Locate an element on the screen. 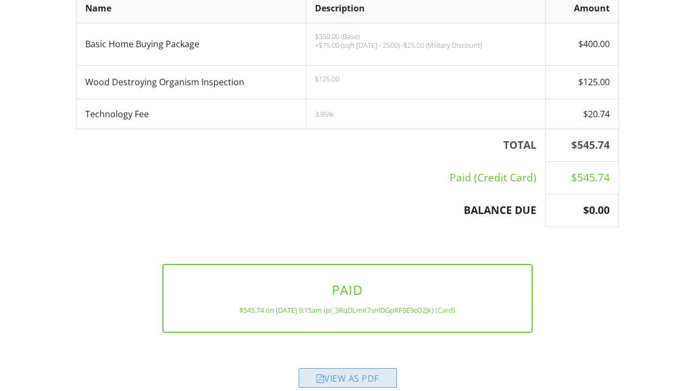 The width and height of the screenshot is (695, 391). td: $125.00 is located at coordinates (582, 82).